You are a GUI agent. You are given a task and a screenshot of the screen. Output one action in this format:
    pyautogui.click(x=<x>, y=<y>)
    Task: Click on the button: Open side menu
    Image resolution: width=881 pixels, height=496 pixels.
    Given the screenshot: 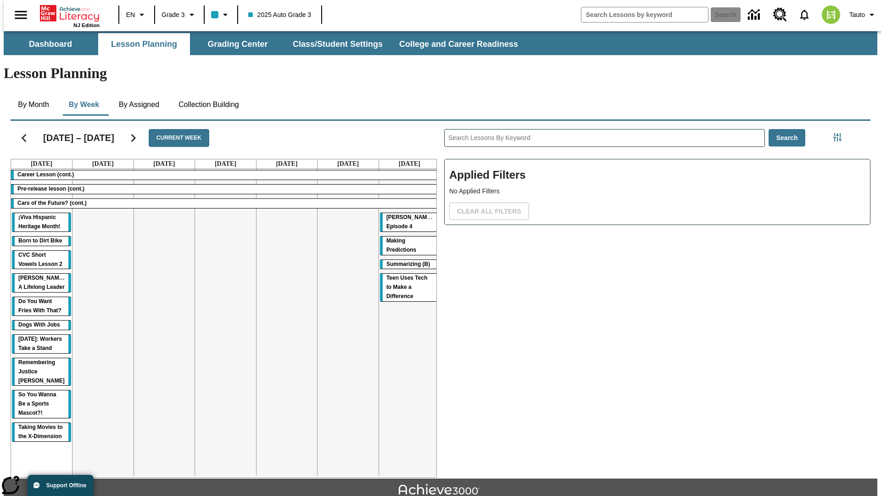 What is the action you would take?
    pyautogui.click(x=21, y=15)
    